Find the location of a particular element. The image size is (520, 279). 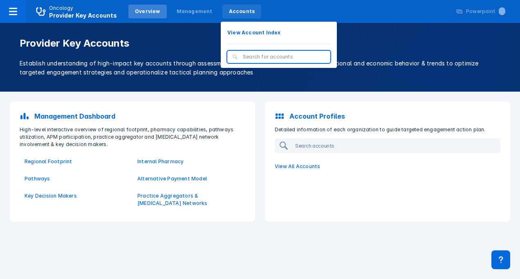

h1: Provider Key Accounts is located at coordinates (260, 43).